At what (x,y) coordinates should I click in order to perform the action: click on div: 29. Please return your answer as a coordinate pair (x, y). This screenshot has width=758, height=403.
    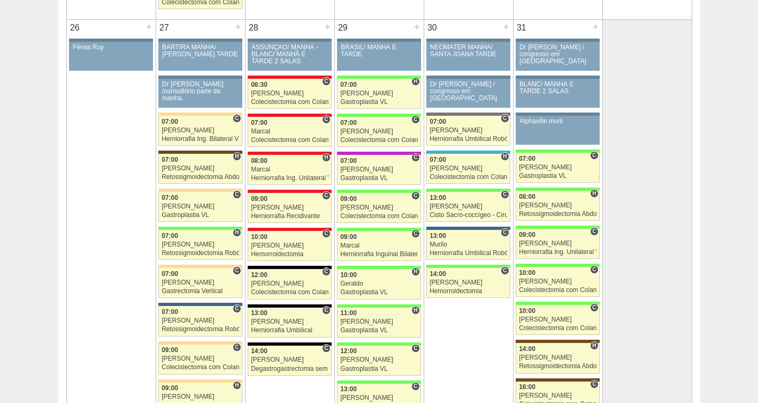
    Looking at the image, I should click on (343, 28).